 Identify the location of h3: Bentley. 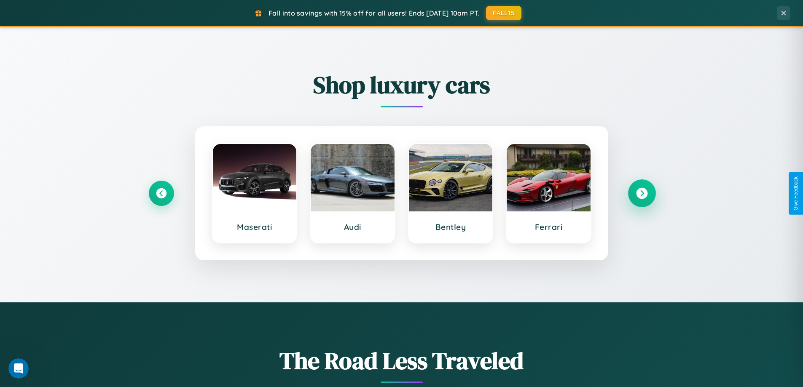
(451, 227).